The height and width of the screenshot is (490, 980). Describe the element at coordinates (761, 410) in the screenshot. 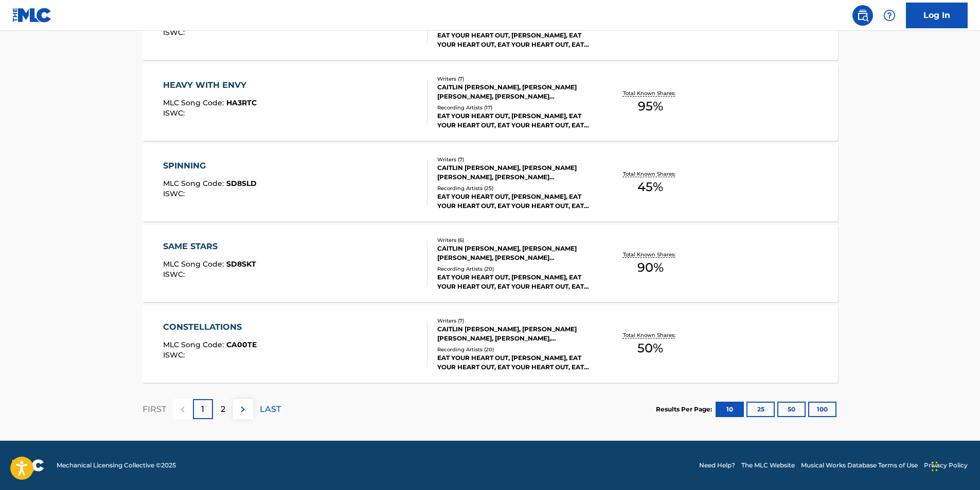

I see `button: 25` at that location.